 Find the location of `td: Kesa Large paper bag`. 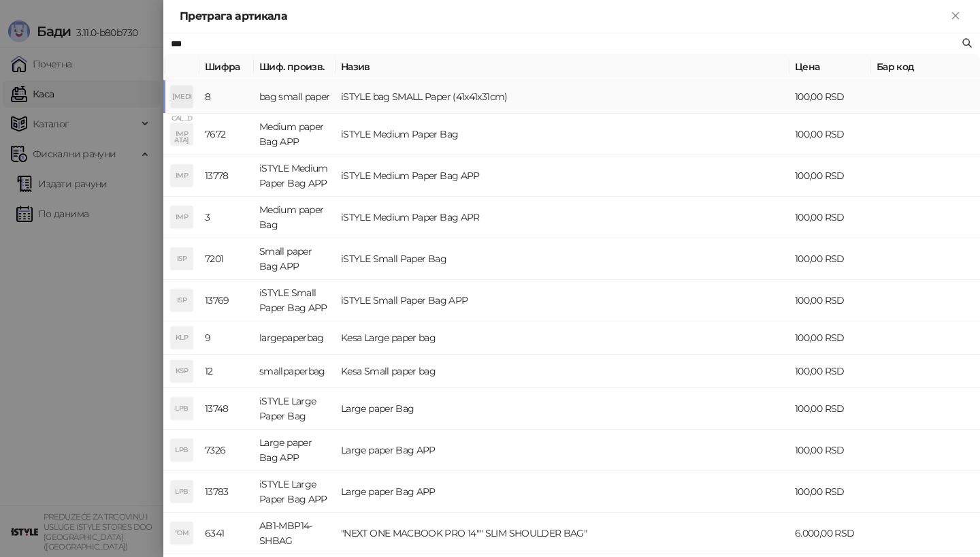

td: Kesa Large paper bag is located at coordinates (562, 337).